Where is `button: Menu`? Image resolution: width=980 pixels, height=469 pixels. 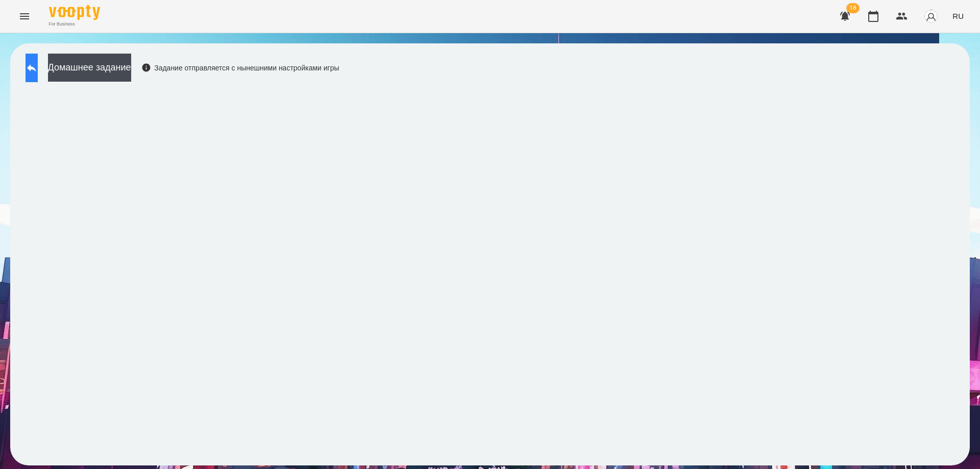
button: Menu is located at coordinates (24, 16).